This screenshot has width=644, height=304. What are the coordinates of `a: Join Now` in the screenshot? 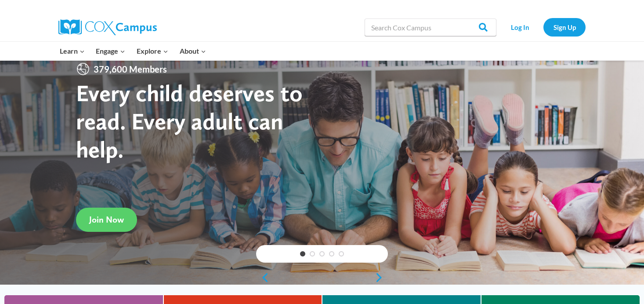 It's located at (106, 219).